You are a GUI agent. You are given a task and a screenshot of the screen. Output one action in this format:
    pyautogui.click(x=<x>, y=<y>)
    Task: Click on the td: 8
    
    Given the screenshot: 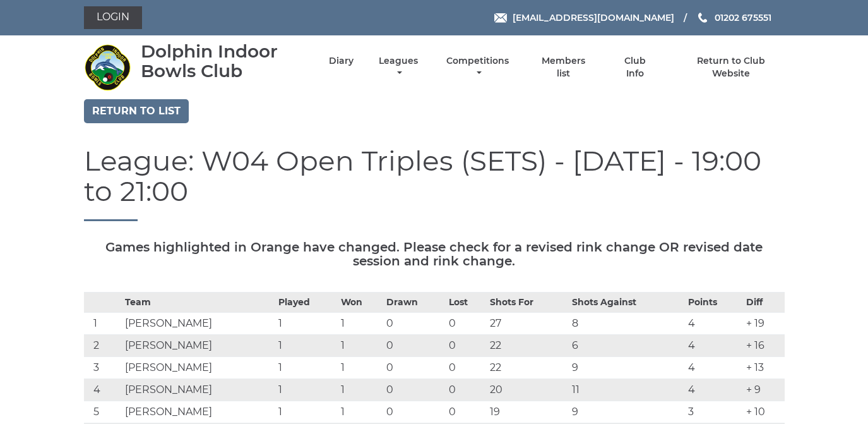 What is the action you would take?
    pyautogui.click(x=627, y=322)
    